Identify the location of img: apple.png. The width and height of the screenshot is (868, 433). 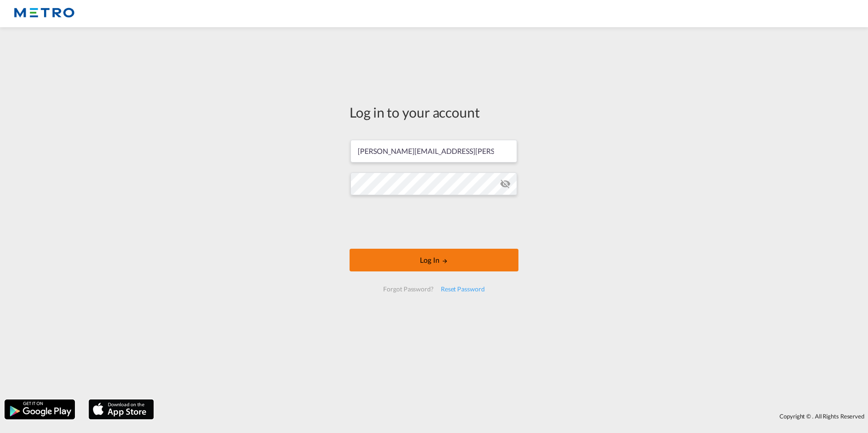
(121, 410).